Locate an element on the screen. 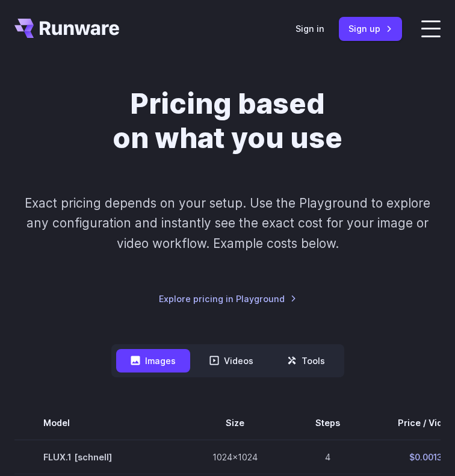 This screenshot has width=455, height=476. td: FLUX.1 [schnell] is located at coordinates (99, 457).